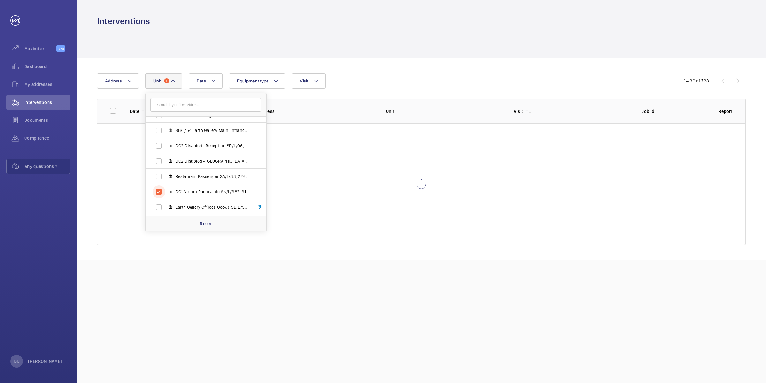  What do you see at coordinates (213, 207) in the screenshot?
I see `span: Earth Gallery Offices Goods SB/L/53, 58993306` at bounding box center [213, 207].